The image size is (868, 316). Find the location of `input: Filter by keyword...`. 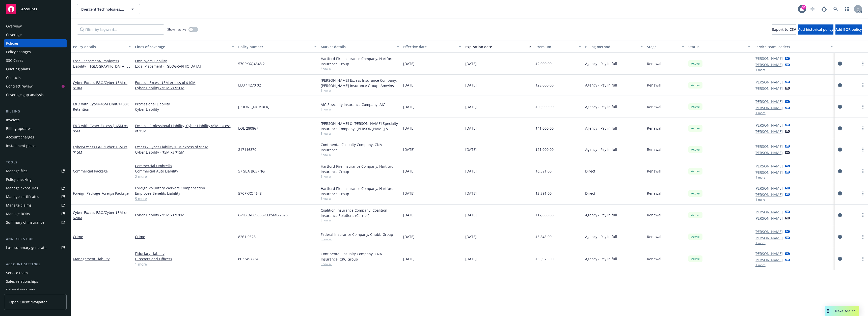

input: Filter by keyword... is located at coordinates (120, 30).